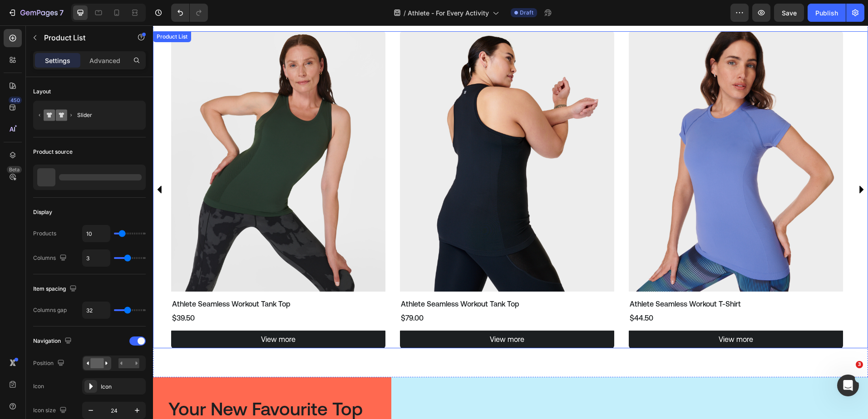 This screenshot has width=868, height=419. Describe the element at coordinates (789, 12) in the screenshot. I see `button: Save` at that location.